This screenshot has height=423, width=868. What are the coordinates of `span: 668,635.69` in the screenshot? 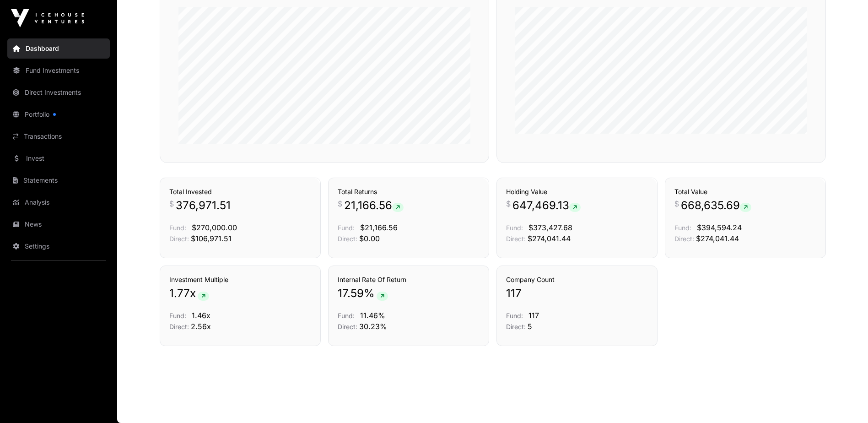 It's located at (716, 205).